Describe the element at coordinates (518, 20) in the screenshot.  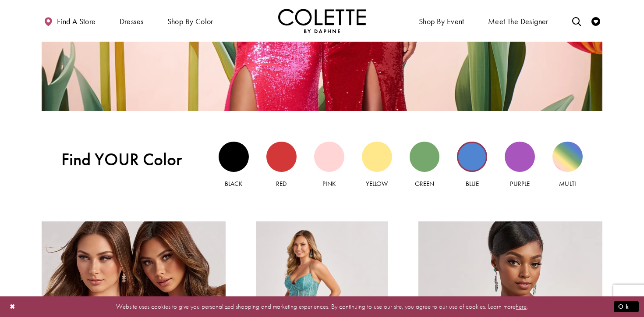
I see `a: Meet the designer` at that location.